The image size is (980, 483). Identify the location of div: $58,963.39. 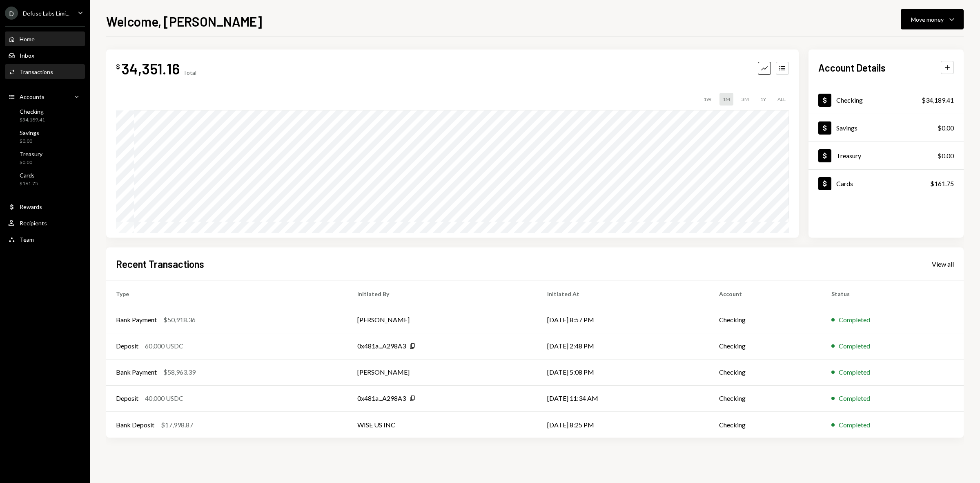
(180, 372).